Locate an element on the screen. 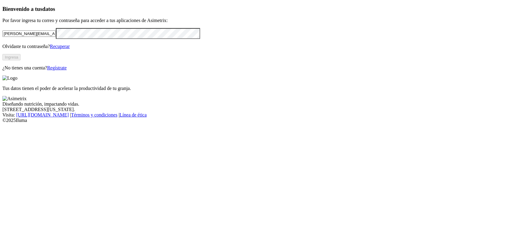  a: Recuperar is located at coordinates (60, 46).